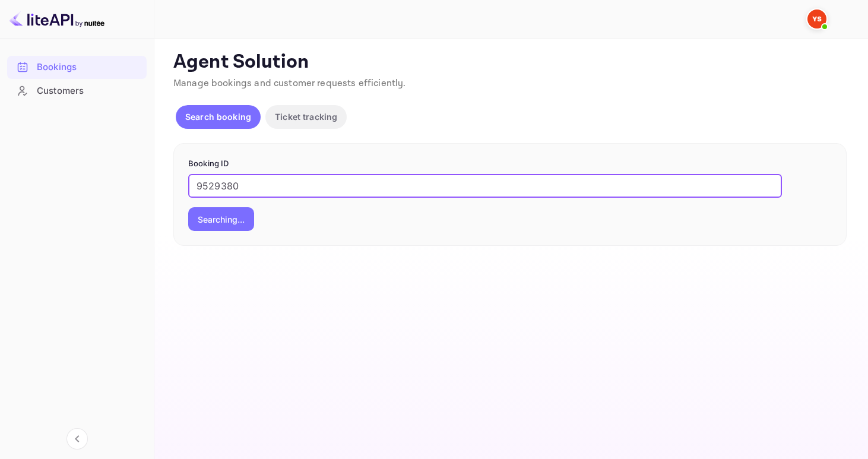  Describe the element at coordinates (485, 186) in the screenshot. I see `input: Enter Booking ID (e.g., 63782194)` at that location.